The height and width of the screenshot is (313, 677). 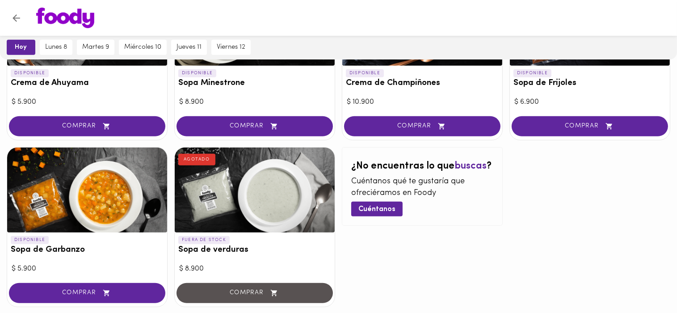 What do you see at coordinates (377, 209) in the screenshot?
I see `span: Cuéntanos` at bounding box center [377, 209].